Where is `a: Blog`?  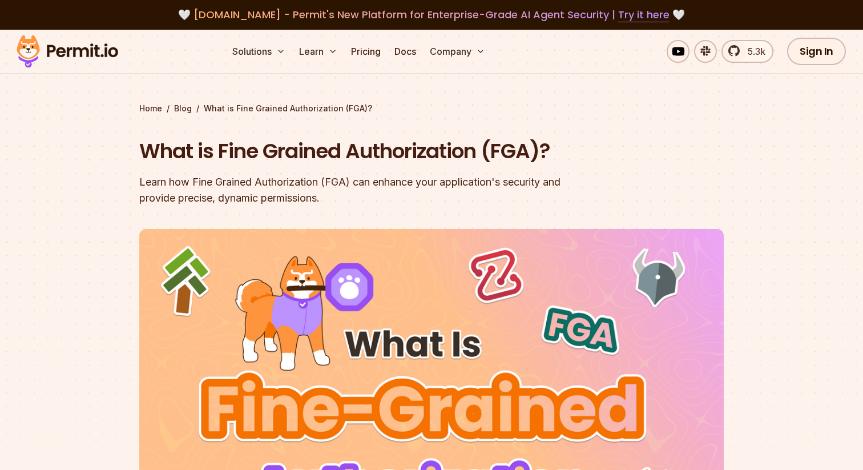
a: Blog is located at coordinates (183, 108).